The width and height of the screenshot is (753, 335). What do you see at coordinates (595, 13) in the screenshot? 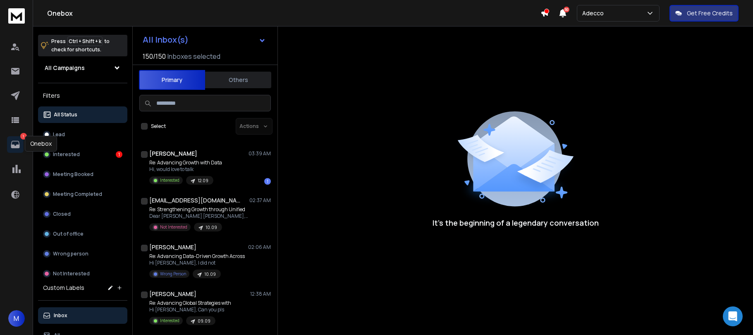
I see `p: Adecco` at bounding box center [595, 13].